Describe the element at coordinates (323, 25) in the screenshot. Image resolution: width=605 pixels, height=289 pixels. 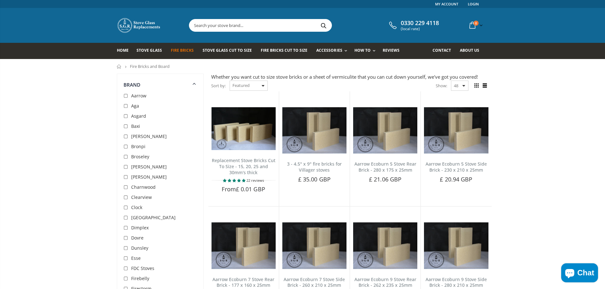
I see `button: Search` at that location.